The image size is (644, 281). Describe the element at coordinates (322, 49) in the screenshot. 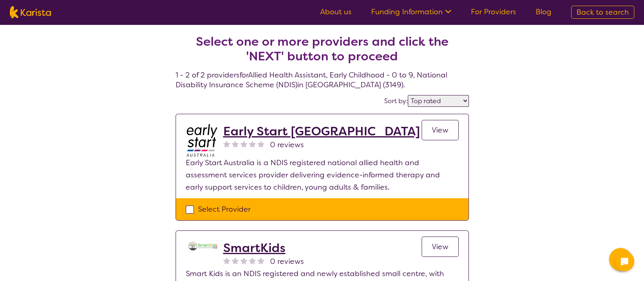

I see `h2: Select one or more providers and click the 'NEXT' button to proceed` at that location.